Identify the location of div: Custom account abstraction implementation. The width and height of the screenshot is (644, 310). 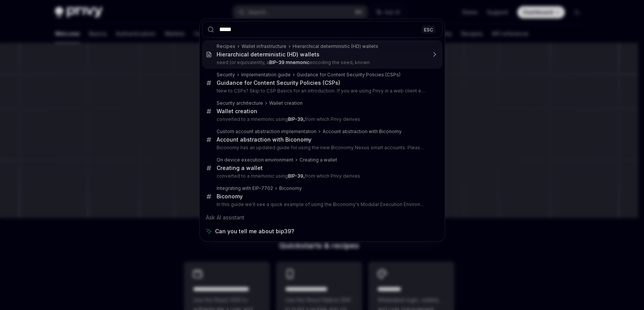
(266, 131).